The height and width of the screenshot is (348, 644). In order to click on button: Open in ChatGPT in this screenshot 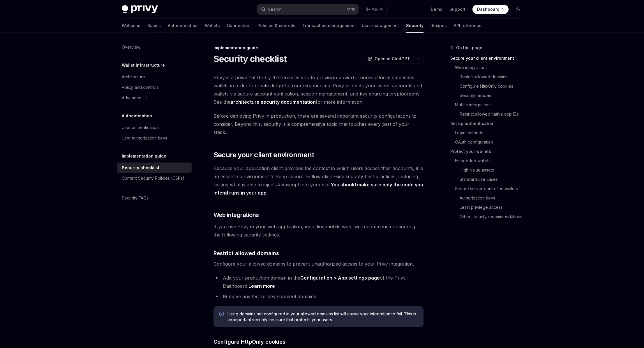, I will do `click(389, 59)`.